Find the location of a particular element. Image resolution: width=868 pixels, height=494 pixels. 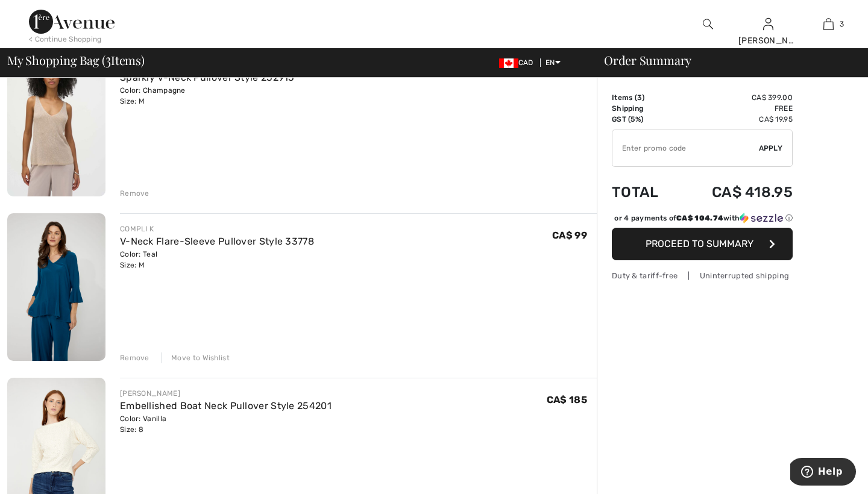

span: CAD is located at coordinates (519, 63).